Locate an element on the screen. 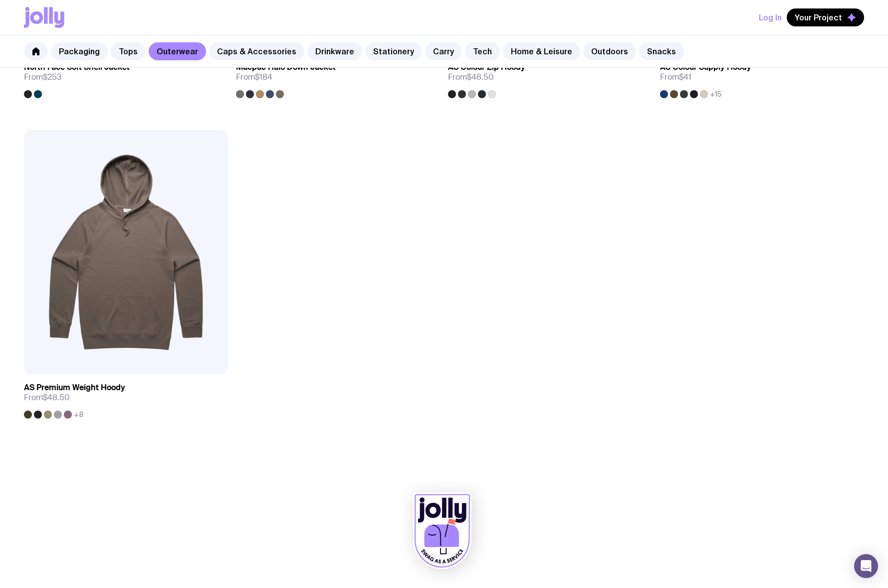 This screenshot has height=588, width=888. a: Snacks is located at coordinates (661, 51).